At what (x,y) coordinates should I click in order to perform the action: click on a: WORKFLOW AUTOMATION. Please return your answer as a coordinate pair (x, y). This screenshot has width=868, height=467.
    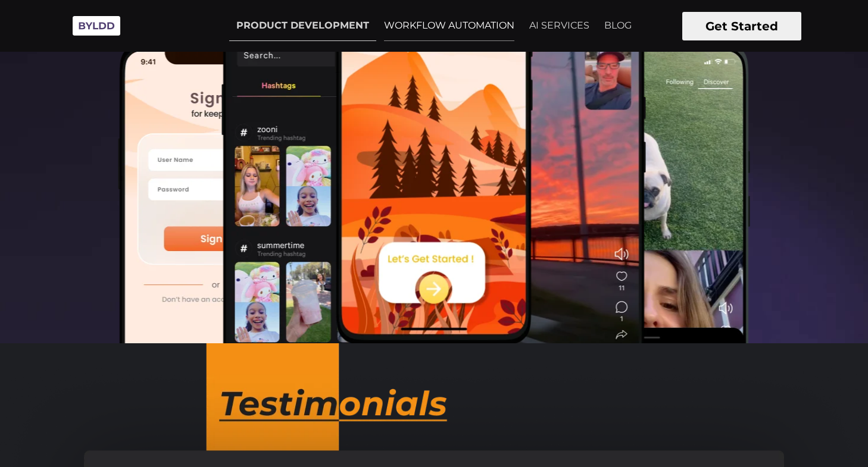
    Looking at the image, I should click on (449, 25).